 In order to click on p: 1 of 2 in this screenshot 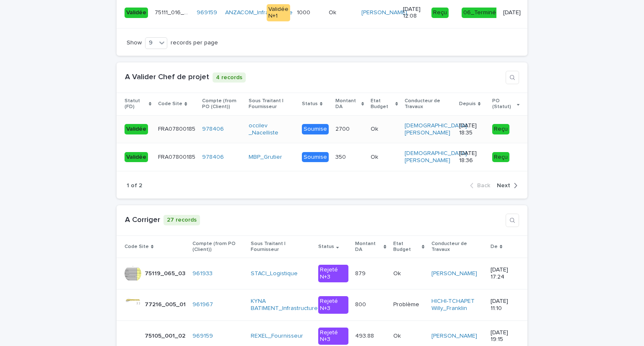, I will do `click(134, 185)`.